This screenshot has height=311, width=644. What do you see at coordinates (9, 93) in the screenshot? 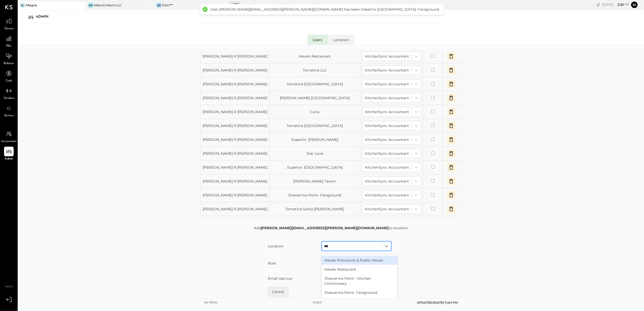
I see `a: Vendors` at bounding box center [9, 93].